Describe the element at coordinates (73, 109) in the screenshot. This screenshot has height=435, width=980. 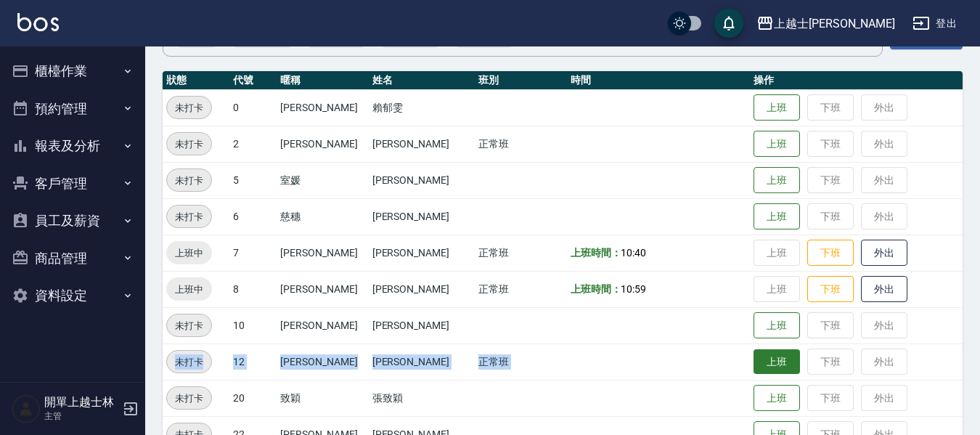
I see `button: 預約管理` at that location.